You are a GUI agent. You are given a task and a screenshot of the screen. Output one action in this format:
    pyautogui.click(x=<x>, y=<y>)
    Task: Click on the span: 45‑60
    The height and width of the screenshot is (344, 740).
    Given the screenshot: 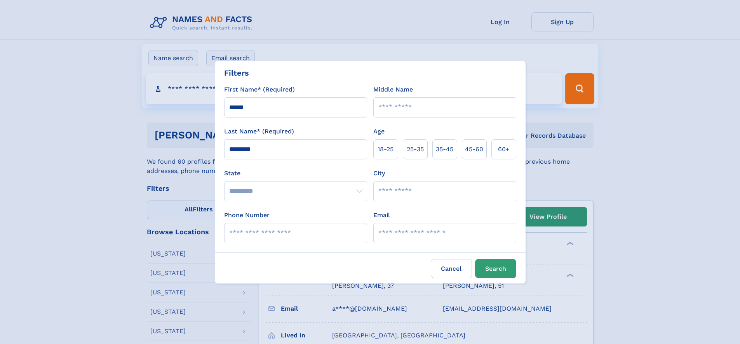 What is the action you would take?
    pyautogui.click(x=474, y=150)
    